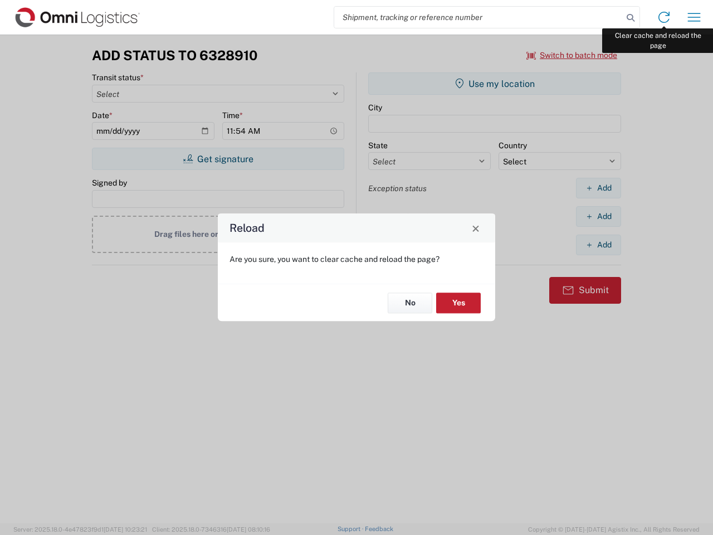 The width and height of the screenshot is (713, 535). What do you see at coordinates (476, 228) in the screenshot?
I see `button: Close` at bounding box center [476, 228].